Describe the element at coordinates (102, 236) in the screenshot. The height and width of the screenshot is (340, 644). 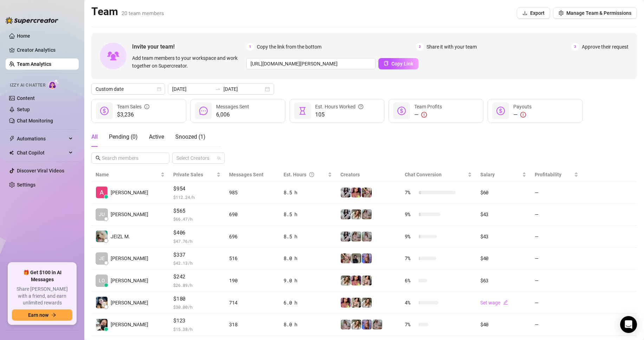
I see `img: JEIZL MALLARI` at that location.